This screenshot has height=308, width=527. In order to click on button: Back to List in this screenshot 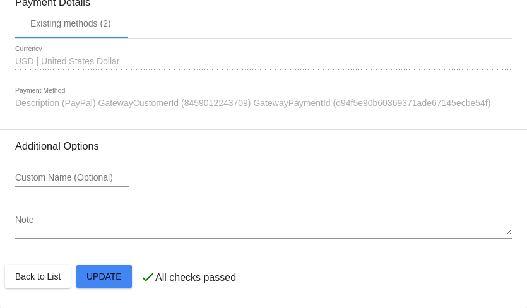, I will do `click(38, 277)`.